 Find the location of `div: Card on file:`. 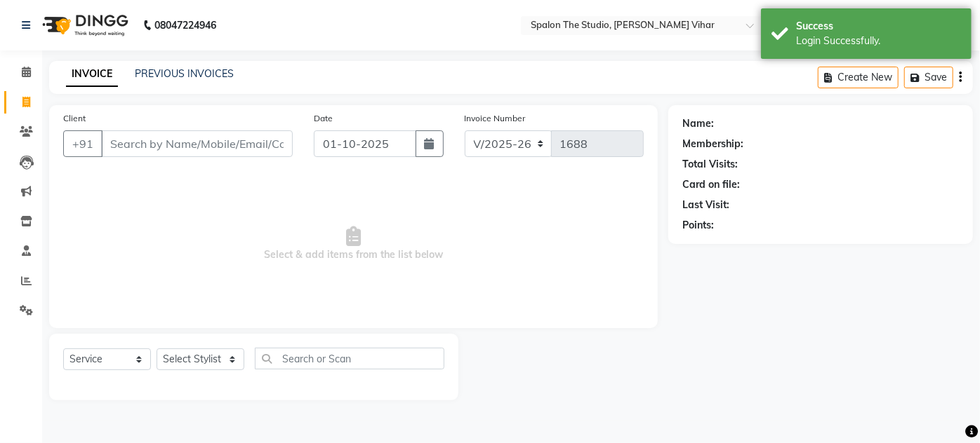

div: Card on file: is located at coordinates (711, 185).